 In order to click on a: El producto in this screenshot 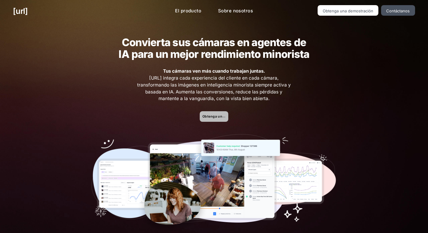, I will do `click(188, 11)`.